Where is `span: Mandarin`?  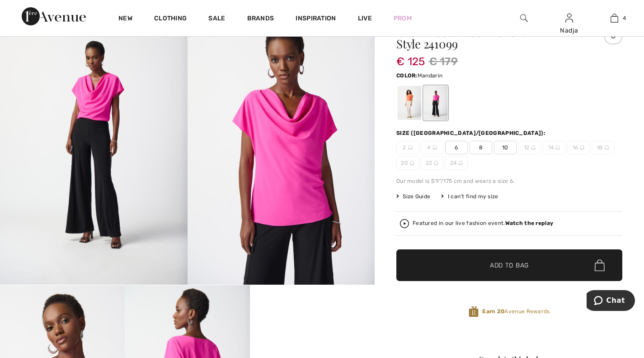 span: Mandarin is located at coordinates (430, 76).